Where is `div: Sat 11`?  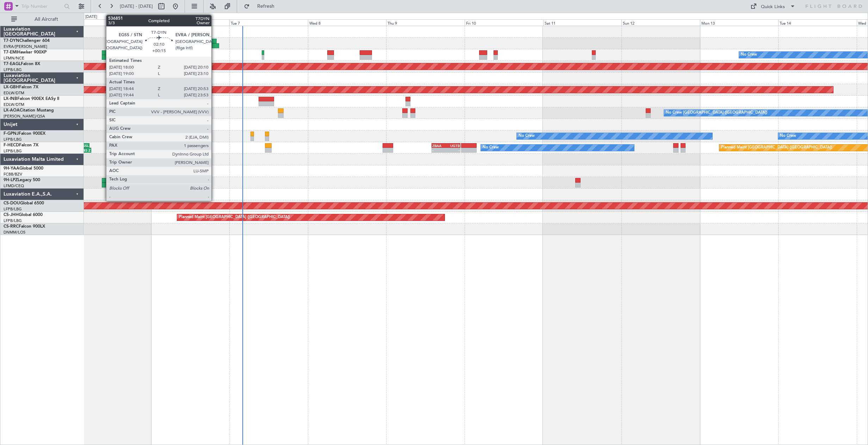 div: Sat 11 is located at coordinates (582, 23).